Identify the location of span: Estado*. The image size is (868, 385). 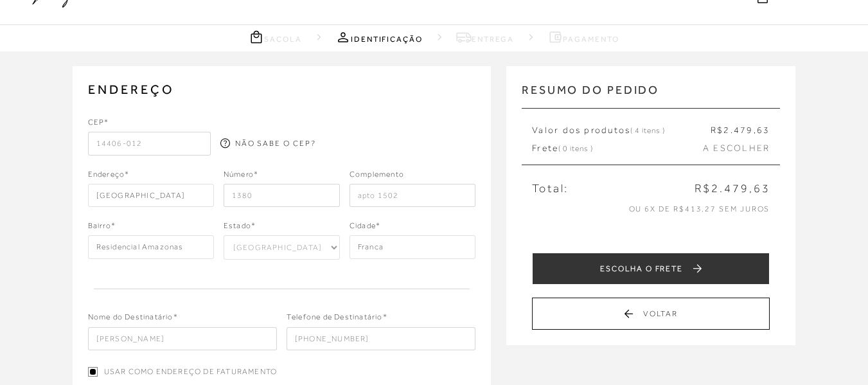
(240, 227).